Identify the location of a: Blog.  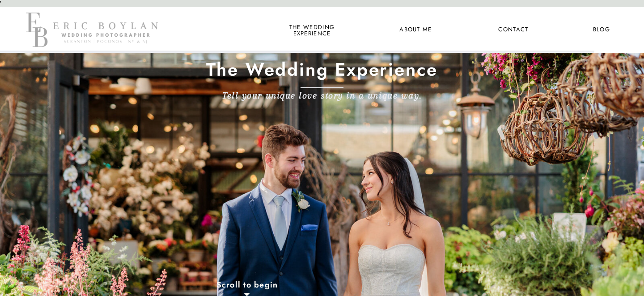
(602, 30).